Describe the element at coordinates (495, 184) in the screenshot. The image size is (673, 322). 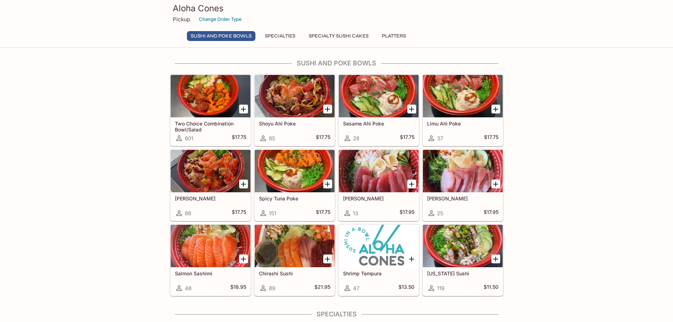
I see `button: Add Hamachi Sashimi` at that location.